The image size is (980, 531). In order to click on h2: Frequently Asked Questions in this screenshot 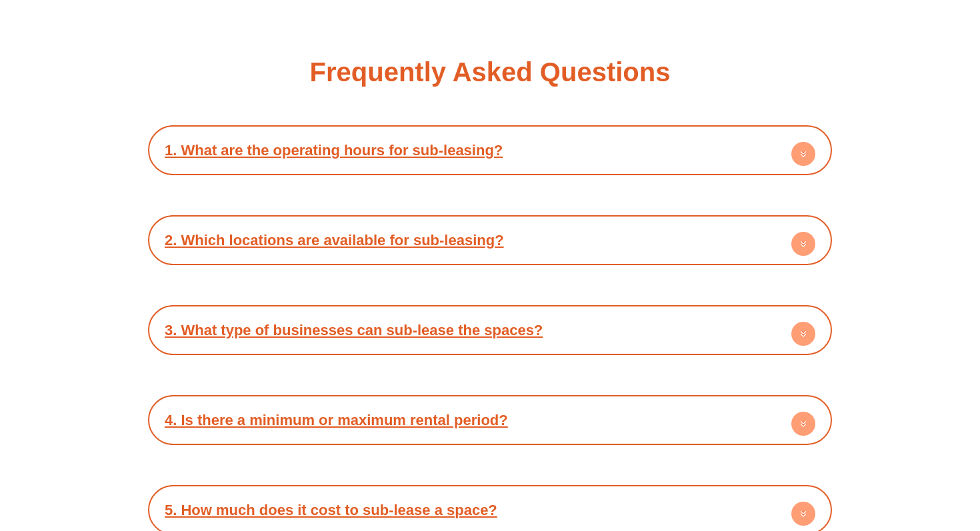, I will do `click(490, 72)`.